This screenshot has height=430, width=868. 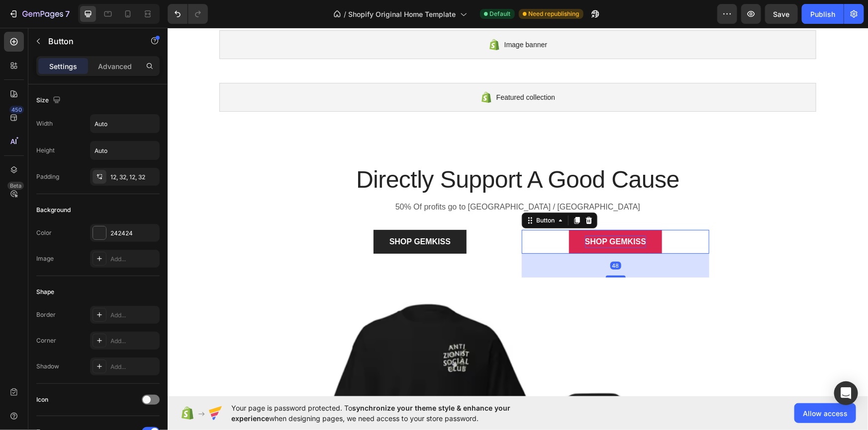 I want to click on div: Background, so click(x=54, y=211).